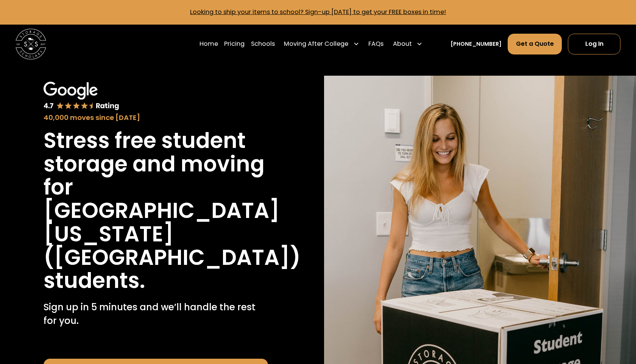 The image size is (636, 364). I want to click on img: Storage Scholars main logo, so click(31, 44).